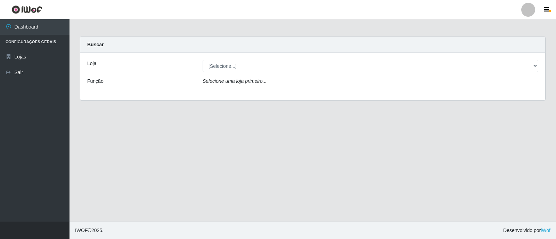 Image resolution: width=556 pixels, height=239 pixels. Describe the element at coordinates (95, 45) in the screenshot. I see `strong: Buscar` at that location.